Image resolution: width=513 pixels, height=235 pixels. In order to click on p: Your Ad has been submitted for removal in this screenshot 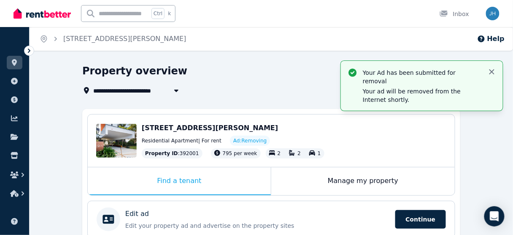, I will do `click(422, 77)`.